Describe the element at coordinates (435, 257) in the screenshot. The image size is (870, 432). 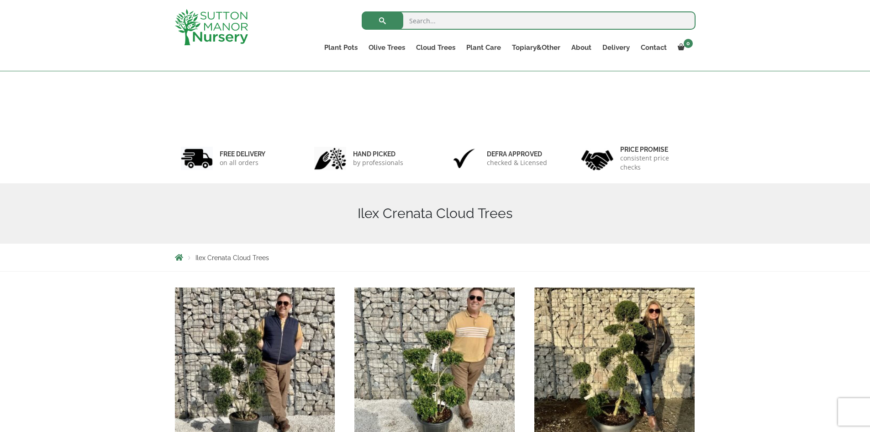
I see `nav: Breadcrumbs` at that location.